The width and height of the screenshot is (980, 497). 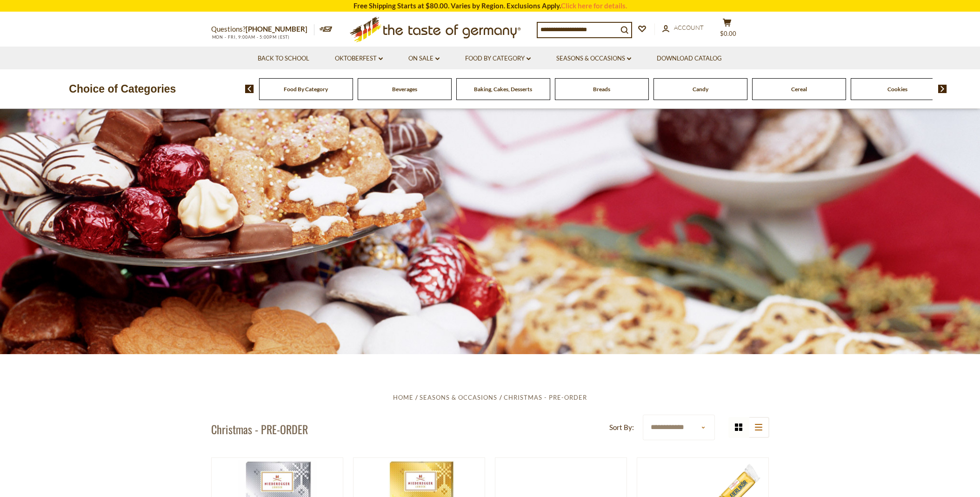 I want to click on label: Sort By:, so click(x=622, y=427).